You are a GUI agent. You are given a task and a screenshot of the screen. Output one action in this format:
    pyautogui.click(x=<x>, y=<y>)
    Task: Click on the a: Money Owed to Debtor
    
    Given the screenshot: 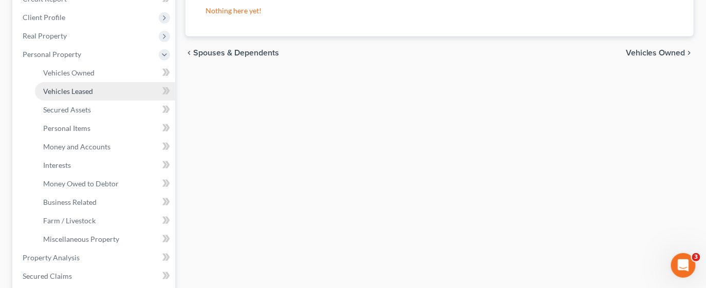 What is the action you would take?
    pyautogui.click(x=105, y=184)
    